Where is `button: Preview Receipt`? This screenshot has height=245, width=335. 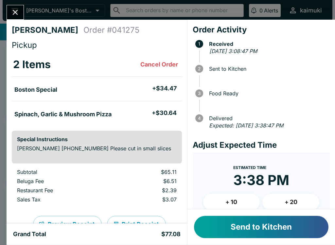
button: Preview Receipt is located at coordinates (67, 224).